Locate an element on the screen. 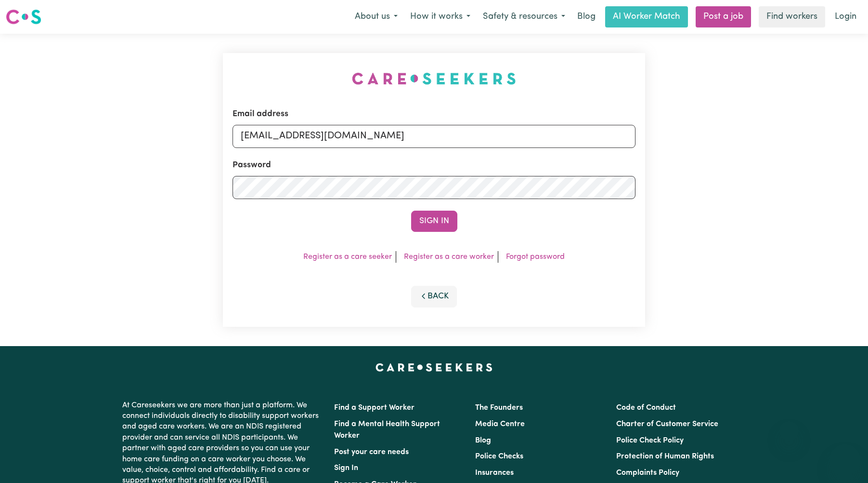  a: Find a Support Worker is located at coordinates (375, 407).